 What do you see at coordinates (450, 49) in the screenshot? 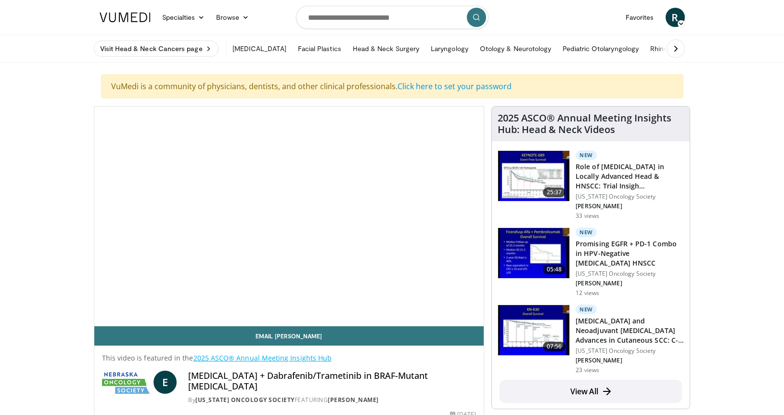
I see `a: Laryngology` at bounding box center [450, 49].